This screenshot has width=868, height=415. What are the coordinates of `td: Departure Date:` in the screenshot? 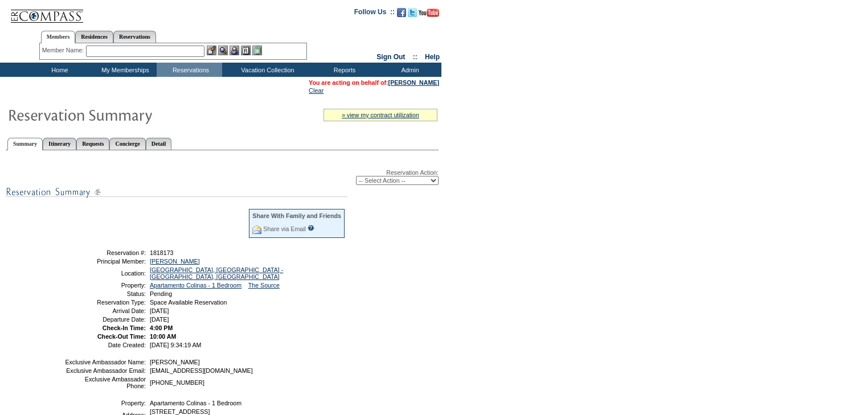 It's located at (105, 319).